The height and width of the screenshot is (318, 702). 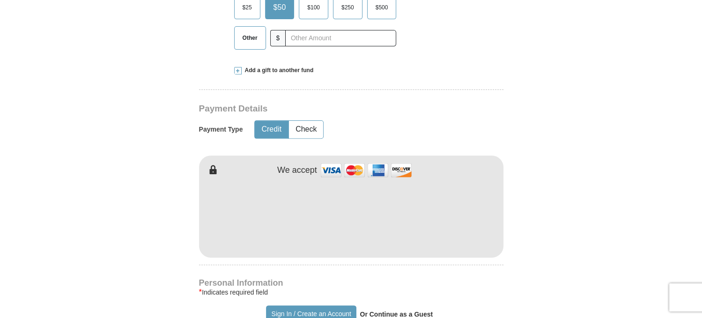 What do you see at coordinates (271, 129) in the screenshot?
I see `button: Credit` at bounding box center [271, 129].